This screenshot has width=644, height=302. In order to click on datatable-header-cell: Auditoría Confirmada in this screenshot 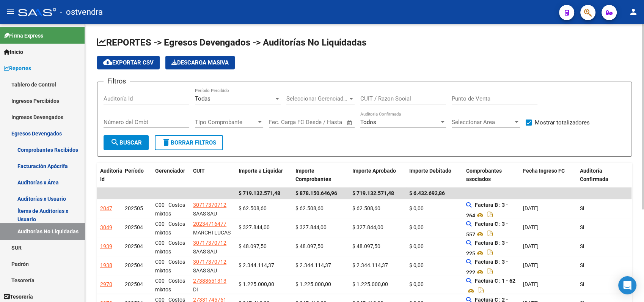, I will do `click(605, 175)`.